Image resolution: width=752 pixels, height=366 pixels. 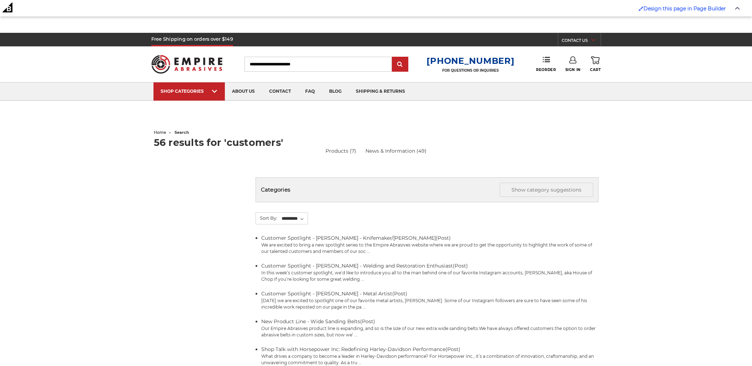 What do you see at coordinates (266, 218) in the screenshot?
I see `label: Sort By:` at bounding box center [266, 218].